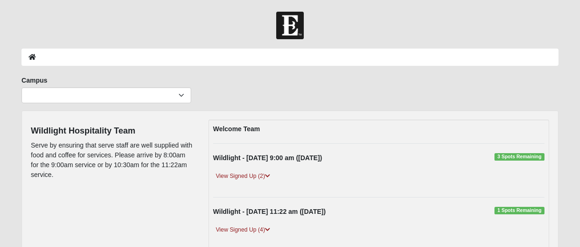  What do you see at coordinates (113, 131) in the screenshot?
I see `h4: Wildlight Hospitality Team` at bounding box center [113, 131].